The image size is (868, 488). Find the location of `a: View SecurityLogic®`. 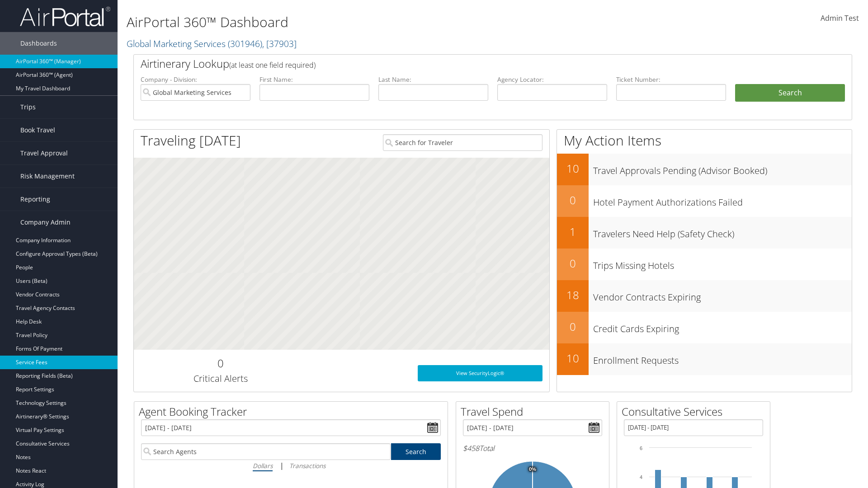

a: View SecurityLogic® is located at coordinates (480, 373).